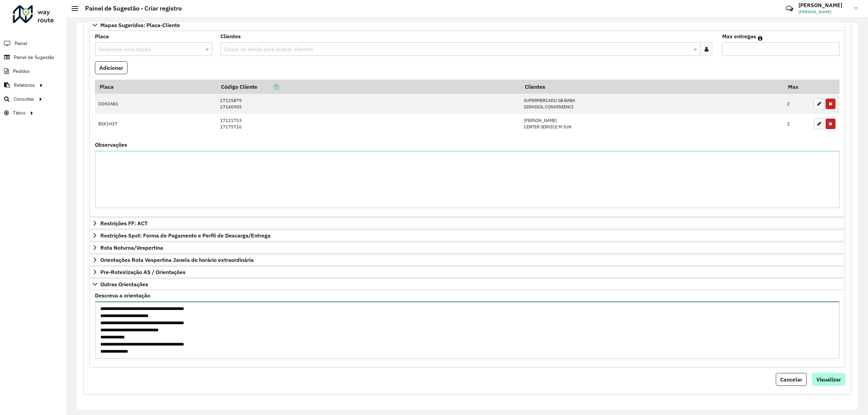  Describe the element at coordinates (19, 113) in the screenshot. I see `span: Tático` at that location.